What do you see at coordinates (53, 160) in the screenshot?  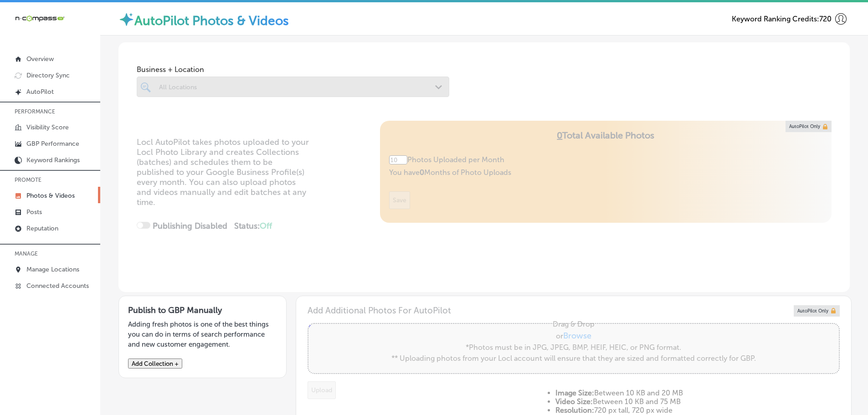 I see `p: Keyword Rankings` at bounding box center [53, 160].